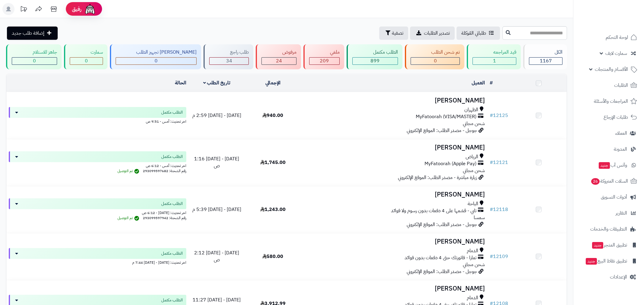 The image size is (644, 305). What do you see at coordinates (472, 157) in the screenshot?
I see `span: الرياض` at bounding box center [472, 157].